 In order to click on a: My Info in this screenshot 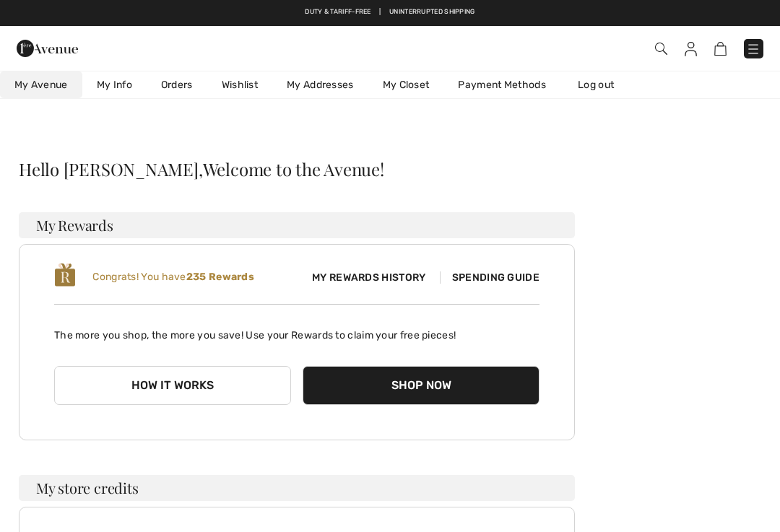, I will do `click(114, 84)`.